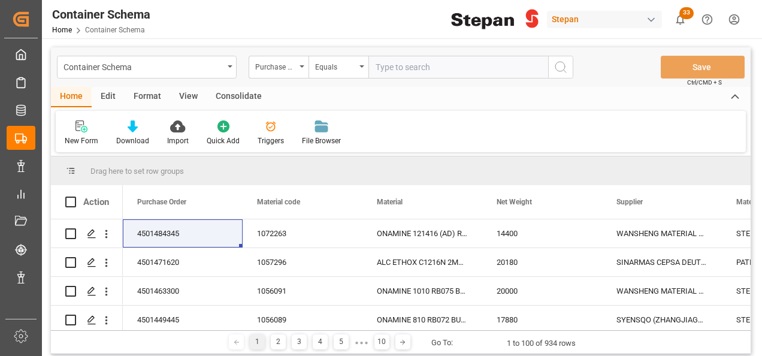  I want to click on a: Home, so click(62, 30).